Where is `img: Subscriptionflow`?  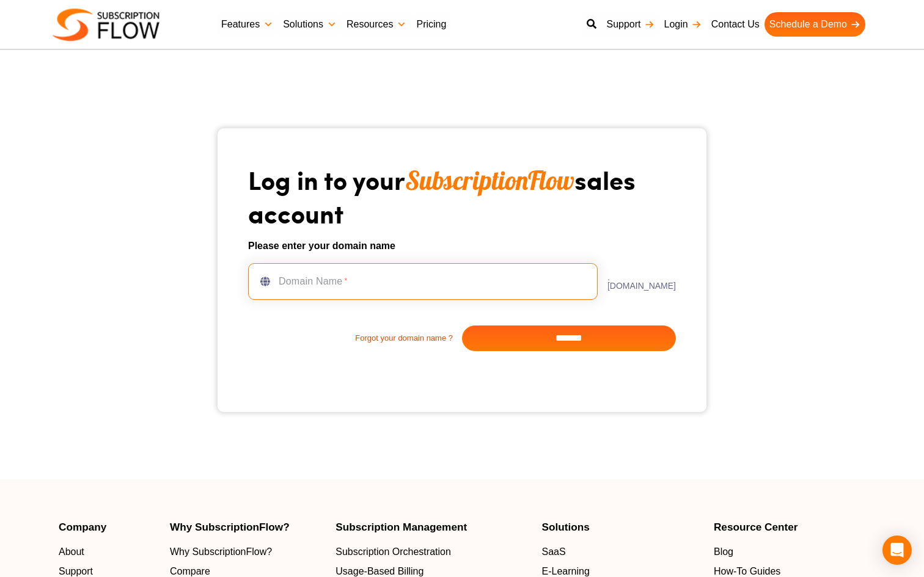 img: Subscriptionflow is located at coordinates (106, 25).